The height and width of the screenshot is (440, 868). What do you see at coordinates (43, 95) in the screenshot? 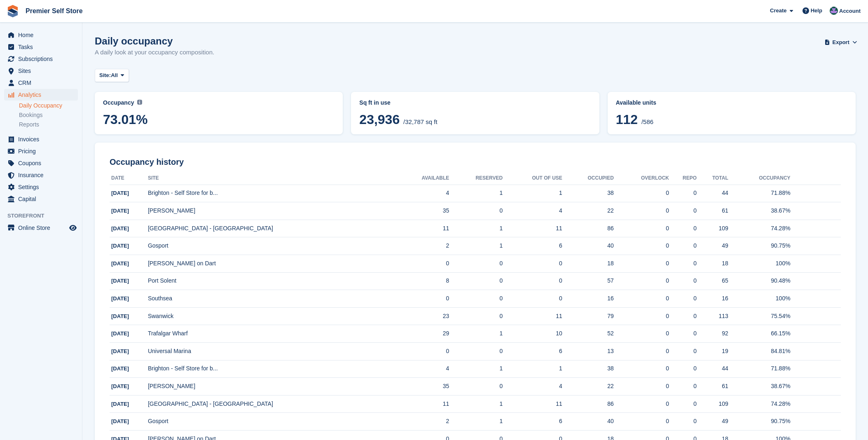
I see `span: Analytics` at bounding box center [43, 95].